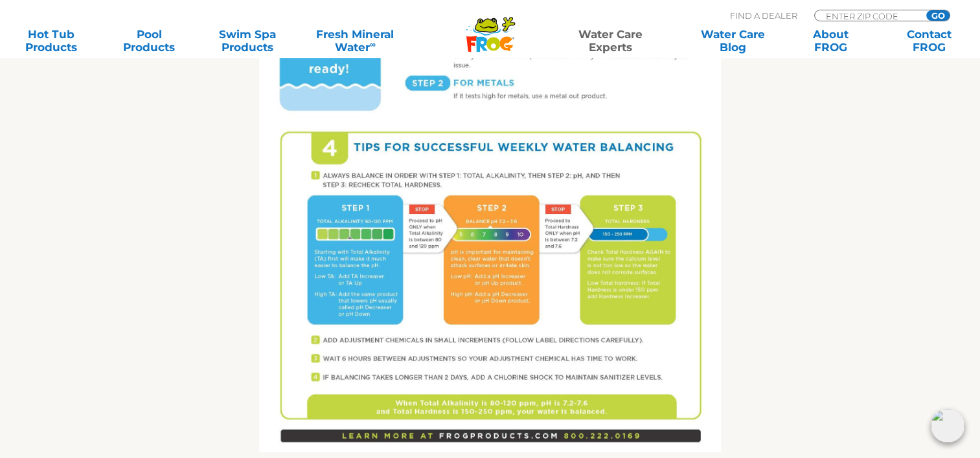 The height and width of the screenshot is (458, 980). I want to click on a: AboutFROG, so click(831, 41).